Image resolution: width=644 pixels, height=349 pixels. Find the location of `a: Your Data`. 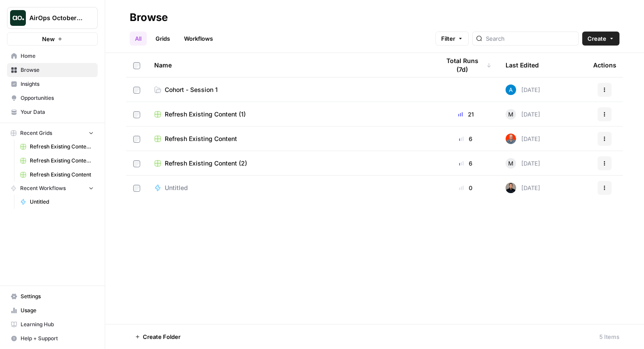

a: Your Data is located at coordinates (52, 112).